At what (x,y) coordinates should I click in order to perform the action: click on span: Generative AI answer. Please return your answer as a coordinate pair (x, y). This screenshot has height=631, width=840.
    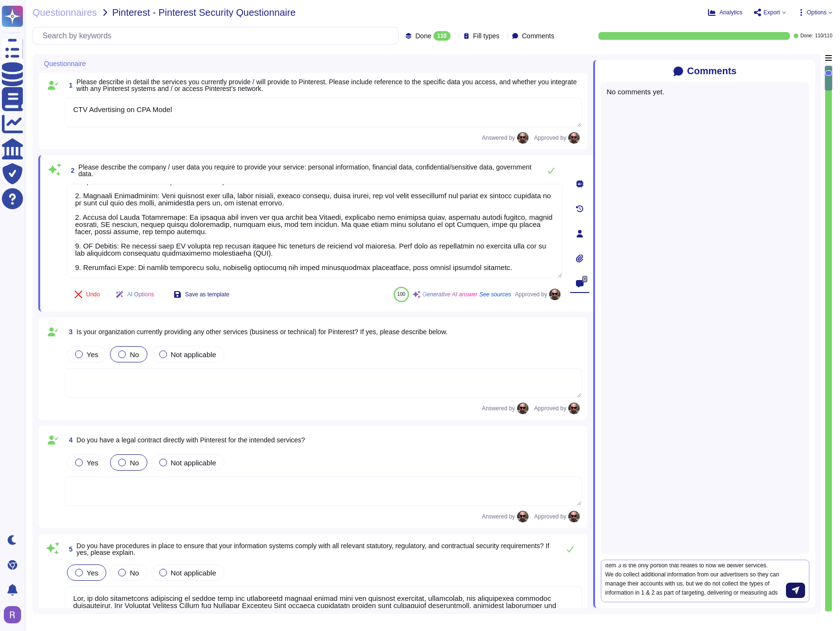
    Looking at the image, I should click on (450, 294).